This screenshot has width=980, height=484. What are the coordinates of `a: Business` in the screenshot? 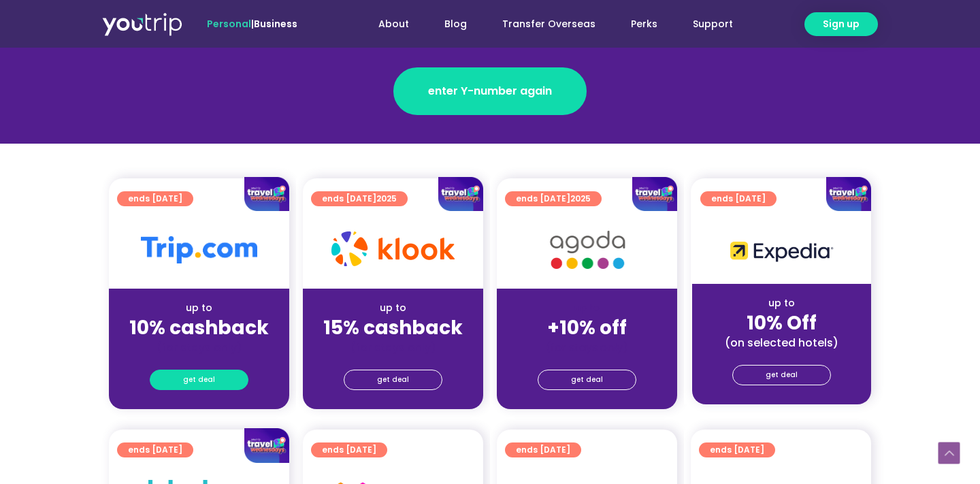 It's located at (276, 24).